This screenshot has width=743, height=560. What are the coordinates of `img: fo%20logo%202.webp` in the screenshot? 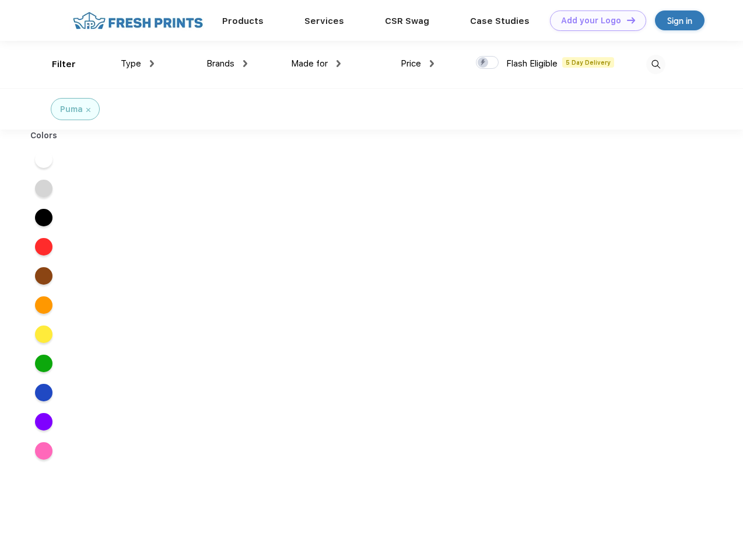 It's located at (137, 21).